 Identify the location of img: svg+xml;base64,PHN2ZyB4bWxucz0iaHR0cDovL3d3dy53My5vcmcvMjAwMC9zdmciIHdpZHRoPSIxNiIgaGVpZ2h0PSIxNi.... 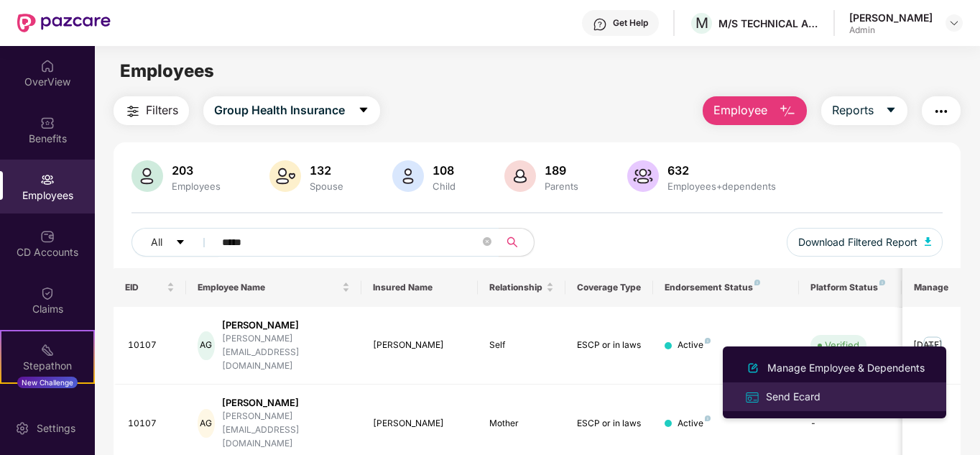
(752, 397).